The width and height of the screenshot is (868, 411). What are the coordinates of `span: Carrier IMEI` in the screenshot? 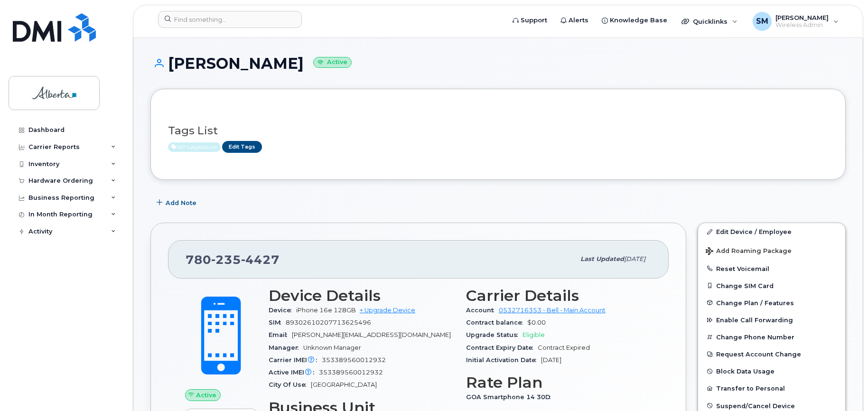 It's located at (295, 359).